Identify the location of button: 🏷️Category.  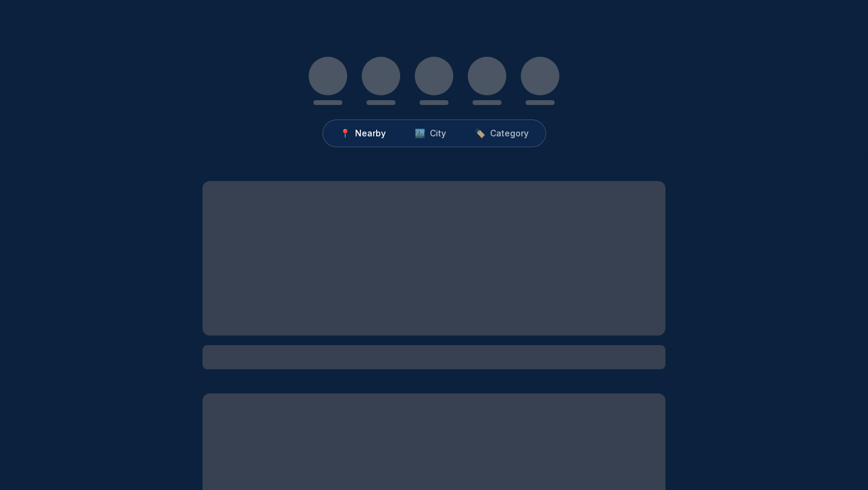
(501, 133).